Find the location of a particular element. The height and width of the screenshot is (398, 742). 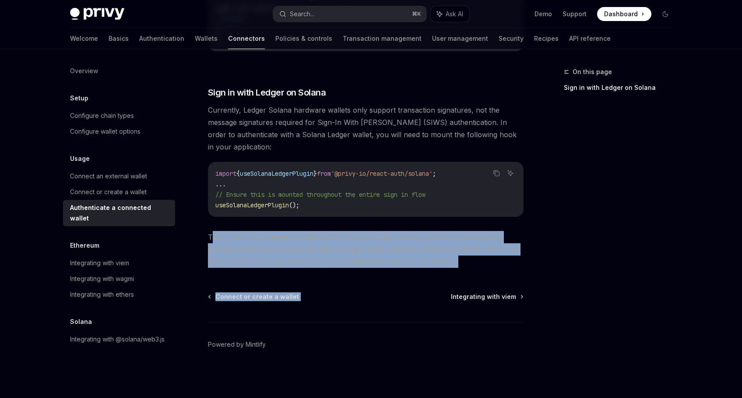

a: Wallets is located at coordinates (206, 39).